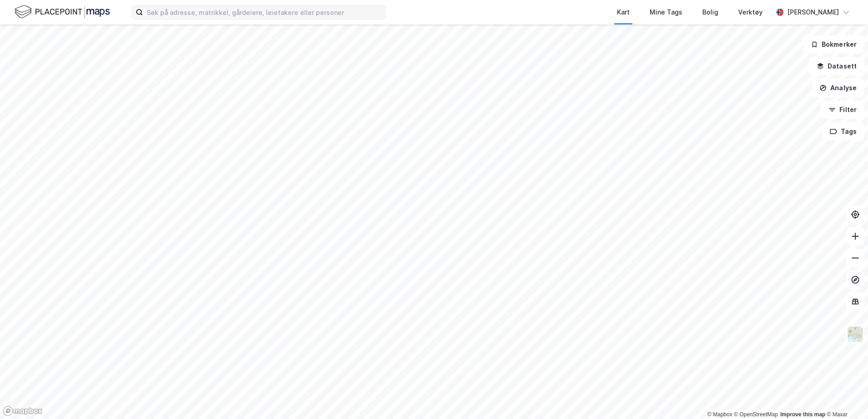 Image resolution: width=868 pixels, height=419 pixels. Describe the element at coordinates (666, 12) in the screenshot. I see `div: Mine Tags` at that location.